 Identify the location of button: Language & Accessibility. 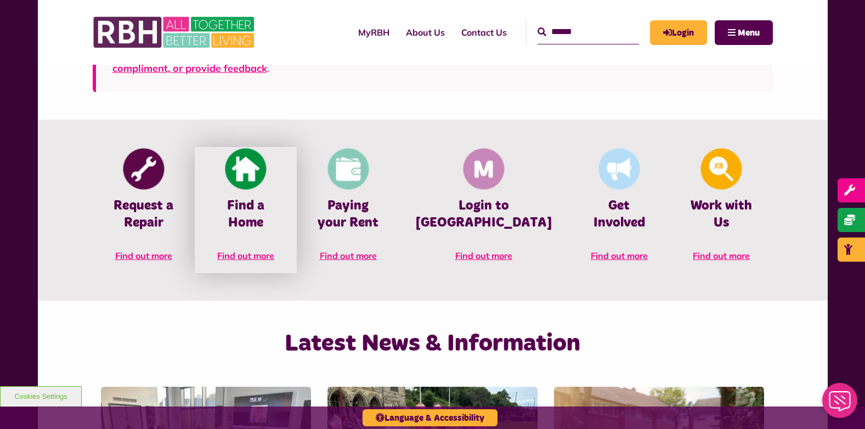
(430, 417).